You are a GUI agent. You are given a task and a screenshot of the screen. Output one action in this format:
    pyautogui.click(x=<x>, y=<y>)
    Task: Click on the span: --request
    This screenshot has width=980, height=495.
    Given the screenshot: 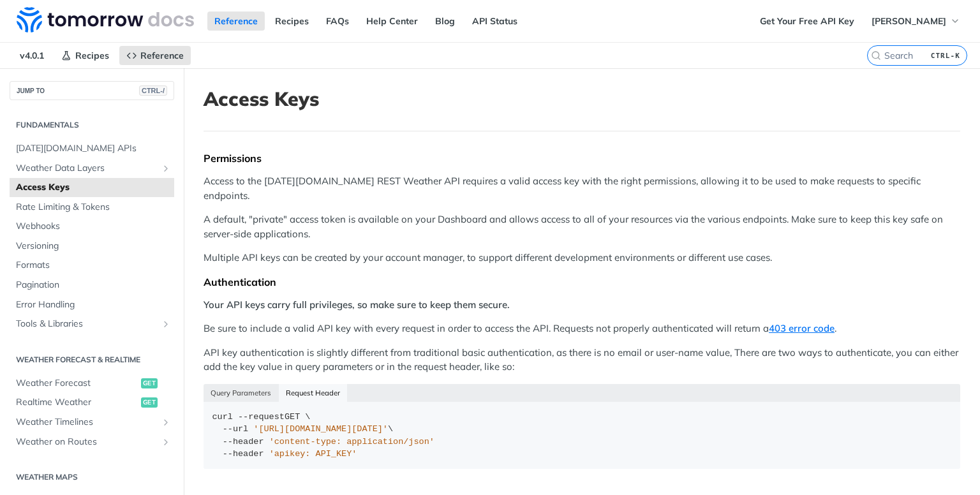 What is the action you would take?
    pyautogui.click(x=261, y=417)
    